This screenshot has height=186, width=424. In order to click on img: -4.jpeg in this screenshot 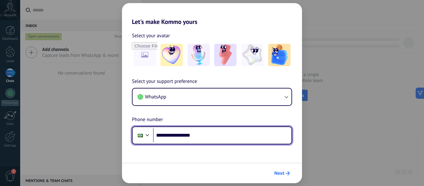, I will do `click(252, 55)`.